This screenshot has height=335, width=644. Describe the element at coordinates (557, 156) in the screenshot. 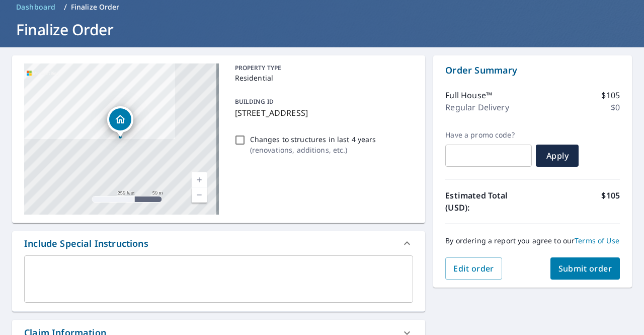

I see `span: Apply` at that location.